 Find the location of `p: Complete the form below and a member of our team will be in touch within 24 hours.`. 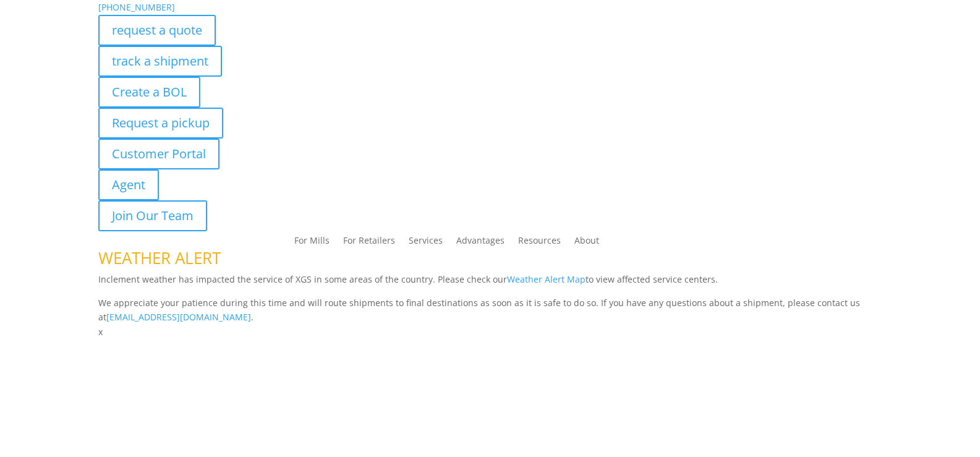

p: Complete the form below and a member of our team will be in touch within 24 hours. is located at coordinates (491, 372).